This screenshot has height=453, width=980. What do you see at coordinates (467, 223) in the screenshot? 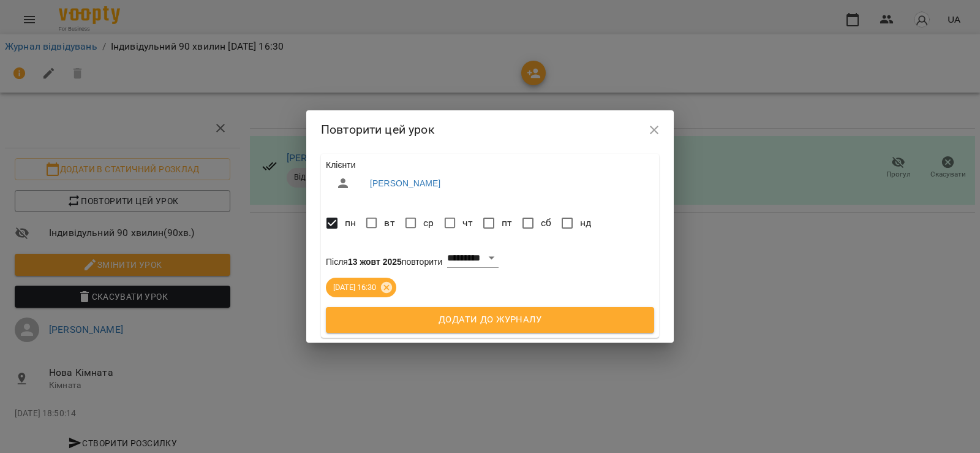
I see `span: чт` at bounding box center [467, 223].